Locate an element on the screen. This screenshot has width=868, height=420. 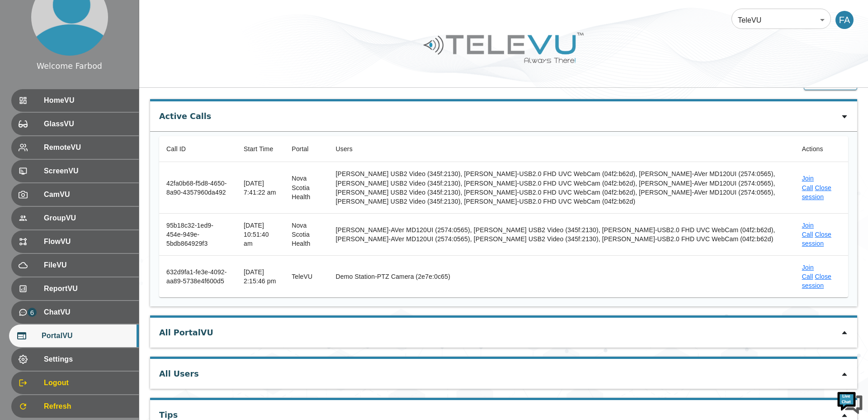
span: PortalVU is located at coordinates (86, 336).